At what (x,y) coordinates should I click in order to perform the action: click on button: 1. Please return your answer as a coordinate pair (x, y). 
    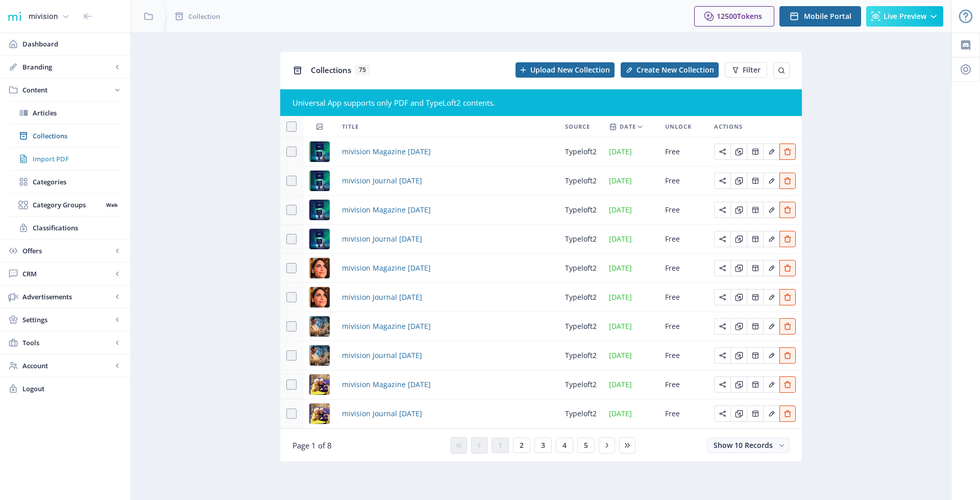
    Looking at the image, I should click on (500, 445).